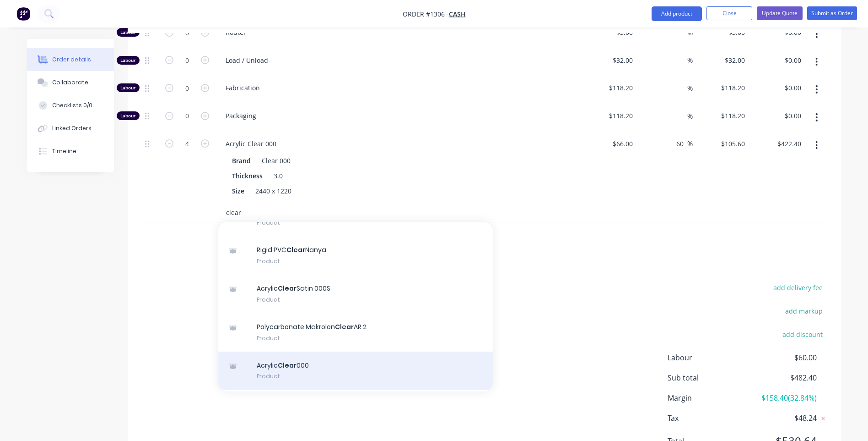  What do you see at coordinates (23, 14) in the screenshot?
I see `img: Factory` at bounding box center [23, 14].